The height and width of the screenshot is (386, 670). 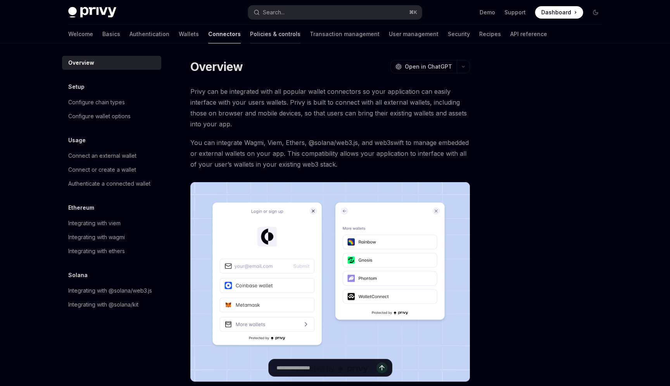 I want to click on button: Toggle dark mode, so click(x=595, y=12).